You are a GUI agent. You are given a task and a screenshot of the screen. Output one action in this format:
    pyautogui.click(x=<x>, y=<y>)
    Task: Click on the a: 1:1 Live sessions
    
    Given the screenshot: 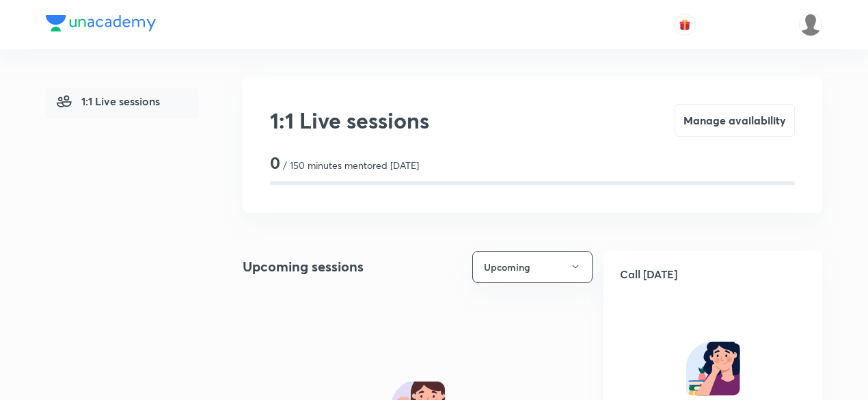 What is the action you would take?
    pyautogui.click(x=123, y=103)
    